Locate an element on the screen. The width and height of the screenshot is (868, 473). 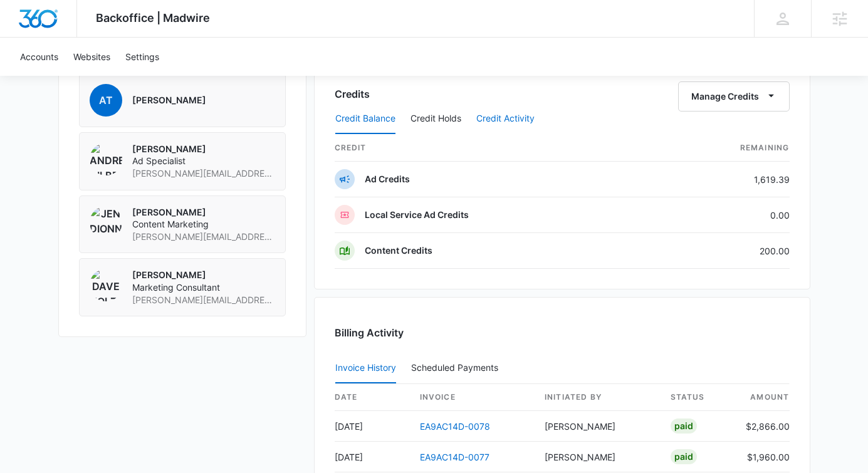
a: EA9AC14D-0078 is located at coordinates (455, 426).